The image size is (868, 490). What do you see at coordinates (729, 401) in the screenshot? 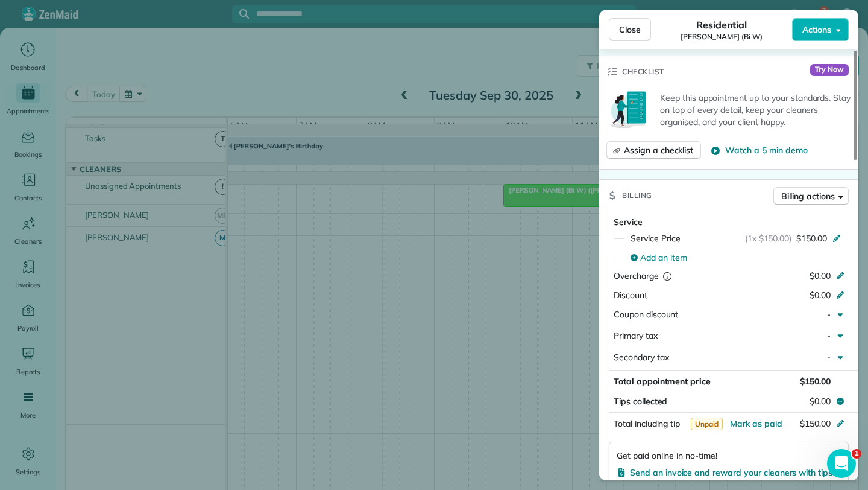
I see `button: Tips collected$0.00` at bounding box center [729, 401].